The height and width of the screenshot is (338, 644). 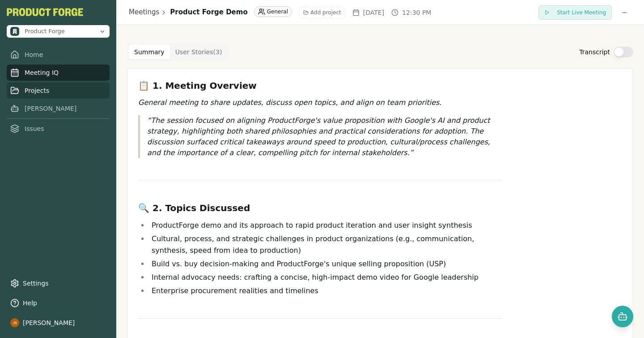 I want to click on li: Internal advocacy needs: crafting a concise, high-impact demo video for Google leadership, so click(x=326, y=277).